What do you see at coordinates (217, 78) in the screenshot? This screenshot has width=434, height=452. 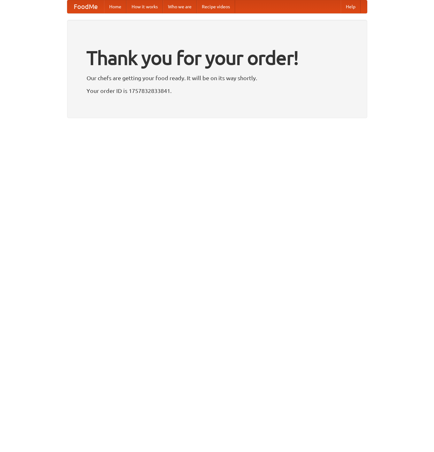 I see `p: Our chefs are getting your food ready. It will be on its way shortly.` at bounding box center [217, 78].